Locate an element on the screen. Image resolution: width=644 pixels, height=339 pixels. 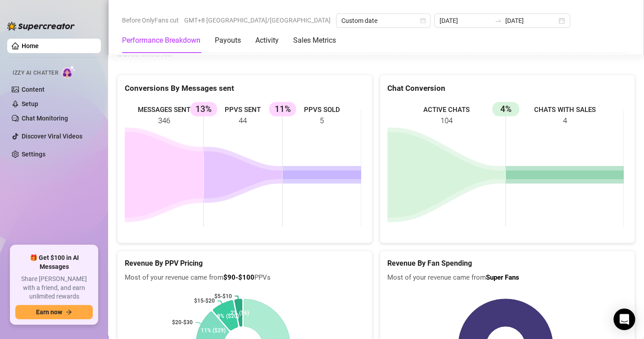
input: End date is located at coordinates (531, 21).